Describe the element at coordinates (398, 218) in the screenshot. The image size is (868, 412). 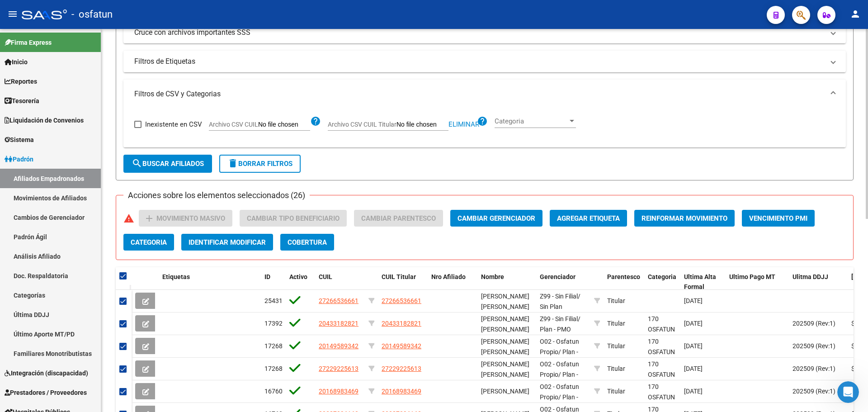
I see `button: Cambiar Parentesco` at that location.